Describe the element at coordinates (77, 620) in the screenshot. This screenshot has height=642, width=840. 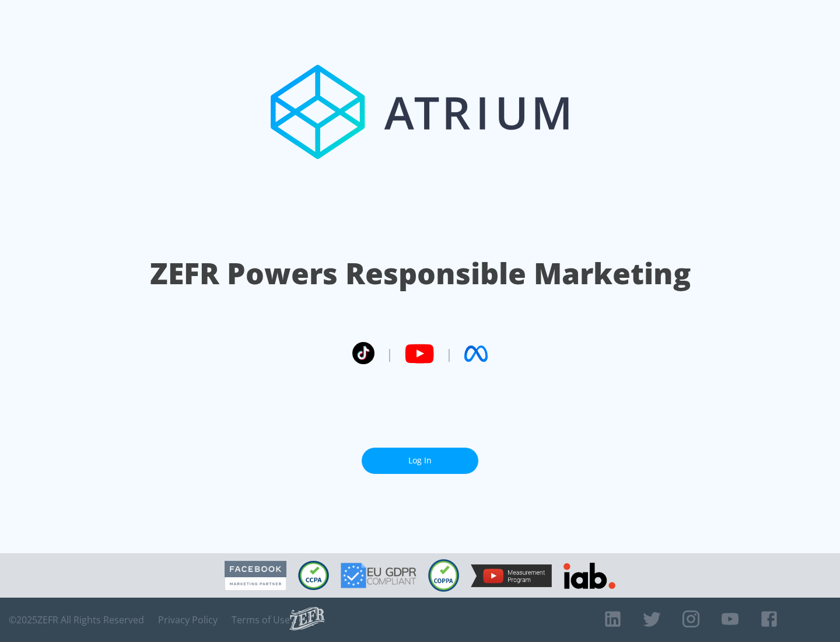
I see `span: © 2025 ZEFR All Rights Reserved` at that location.